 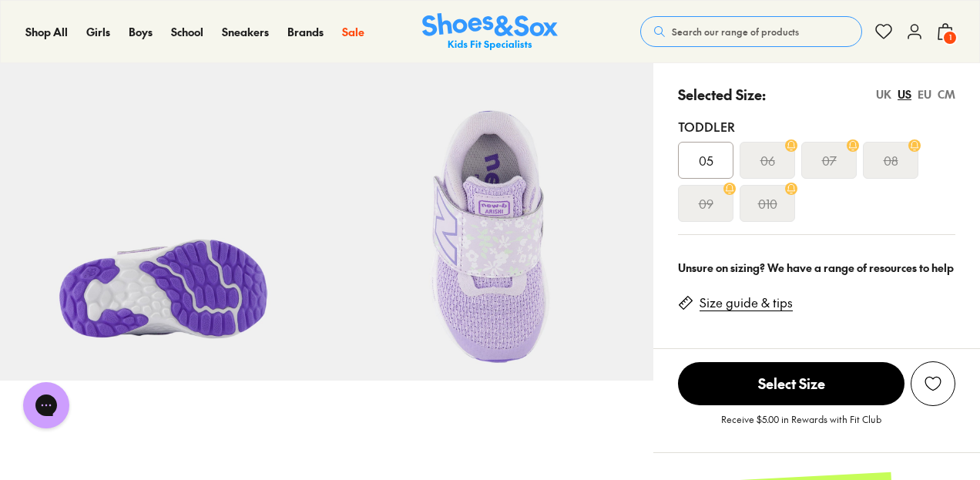 What do you see at coordinates (946, 94) in the screenshot?
I see `div: CM` at bounding box center [946, 94].